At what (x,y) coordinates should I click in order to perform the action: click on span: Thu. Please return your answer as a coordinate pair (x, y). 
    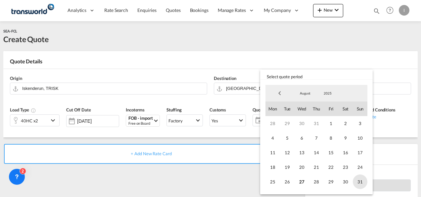
    Looking at the image, I should click on (317, 109).